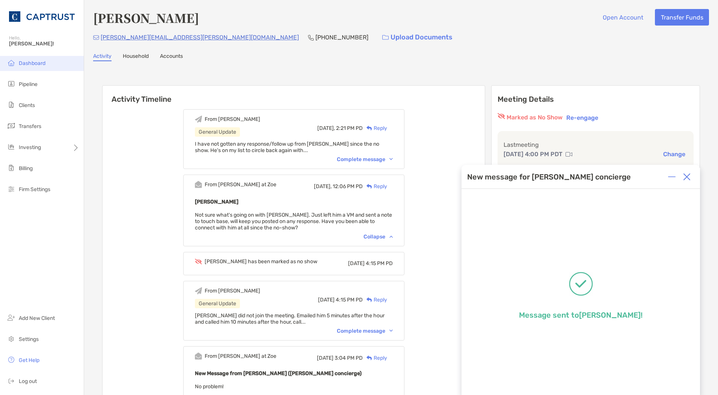  I want to click on p: Last meeting, so click(596, 145).